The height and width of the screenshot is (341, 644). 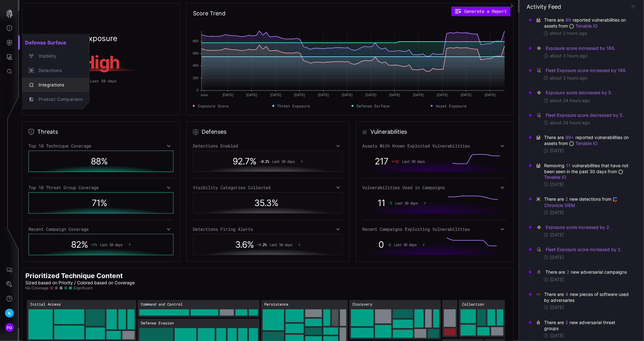 What do you see at coordinates (59, 99) in the screenshot?
I see `div: Product Comparison` at bounding box center [59, 99].